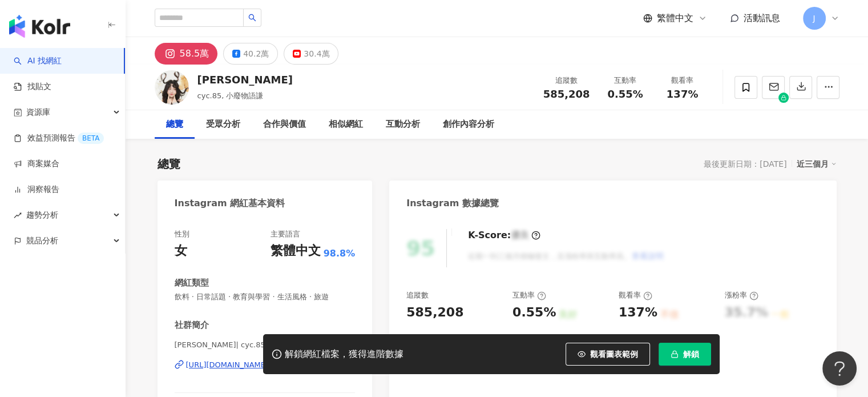  I want to click on span: 137%, so click(683, 94).